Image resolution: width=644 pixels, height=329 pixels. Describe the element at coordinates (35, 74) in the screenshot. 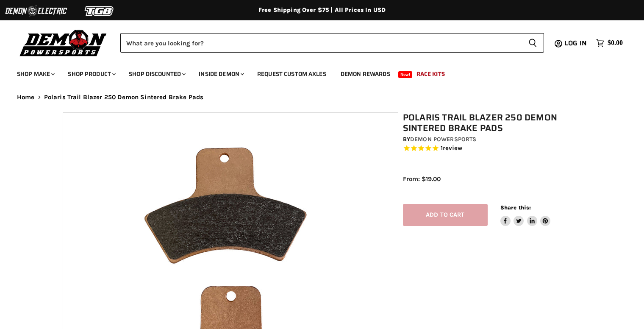

I see `a: Shop Make` at that location.